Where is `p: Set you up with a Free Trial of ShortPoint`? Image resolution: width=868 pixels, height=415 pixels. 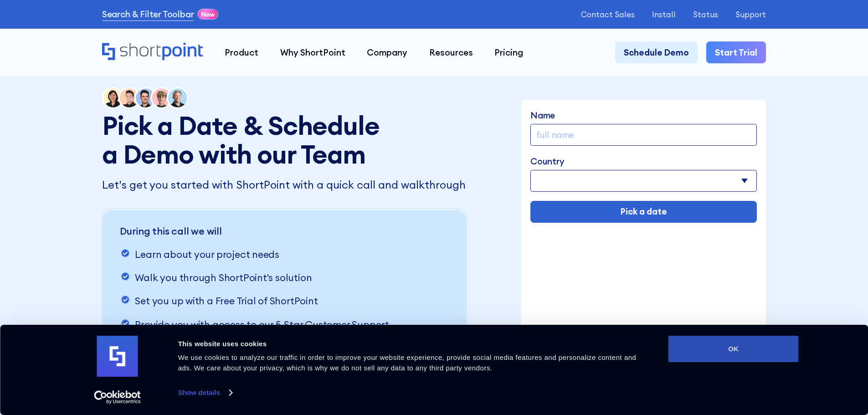
p: Set you up with a Free Trial of ShortPoint is located at coordinates (226, 301).